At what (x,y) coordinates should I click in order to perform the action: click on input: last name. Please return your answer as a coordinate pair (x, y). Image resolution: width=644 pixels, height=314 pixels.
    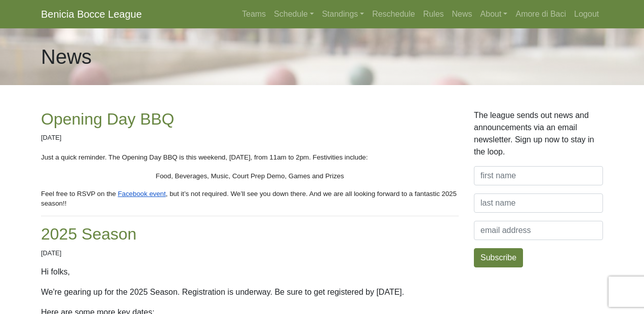
    Looking at the image, I should click on (539, 203).